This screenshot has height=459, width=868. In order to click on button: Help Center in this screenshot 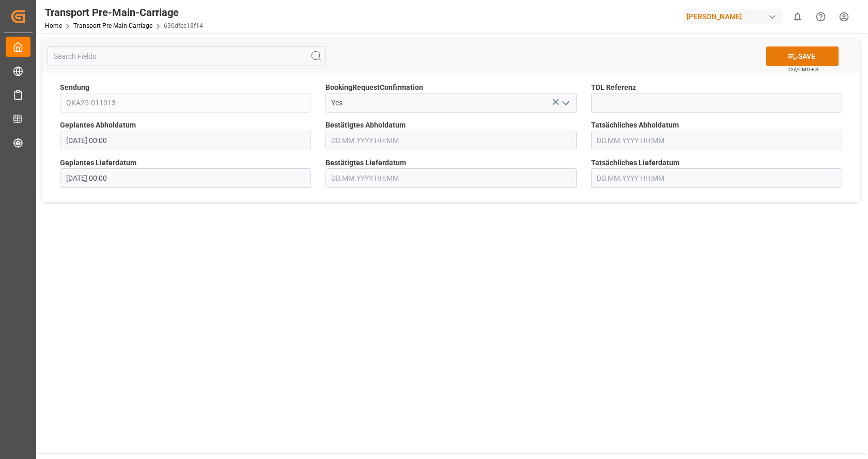, I will do `click(821, 17)`.